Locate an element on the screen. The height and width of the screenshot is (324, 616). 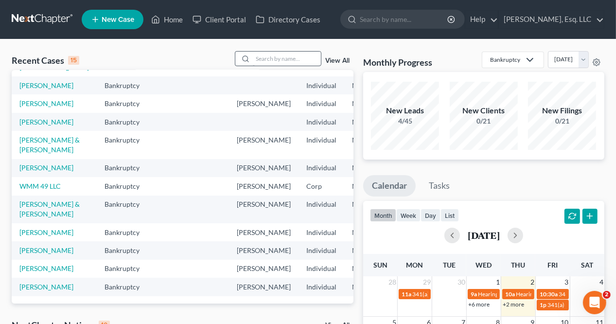
span: Fri is located at coordinates (553, 265).